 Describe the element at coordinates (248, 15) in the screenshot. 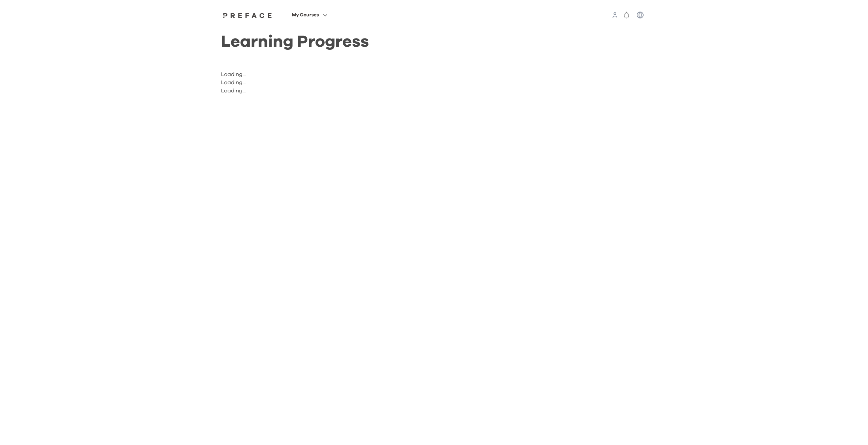

I see `img: Preface Logo` at that location.